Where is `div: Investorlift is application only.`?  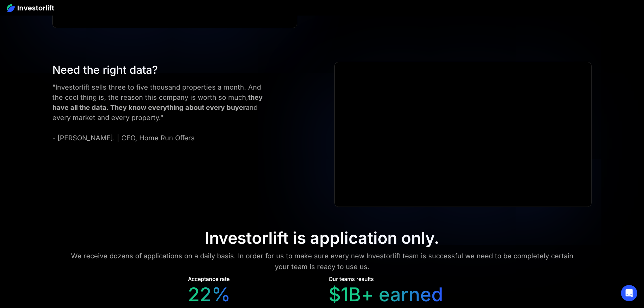
div: Investorlift is application only. is located at coordinates (322, 238).